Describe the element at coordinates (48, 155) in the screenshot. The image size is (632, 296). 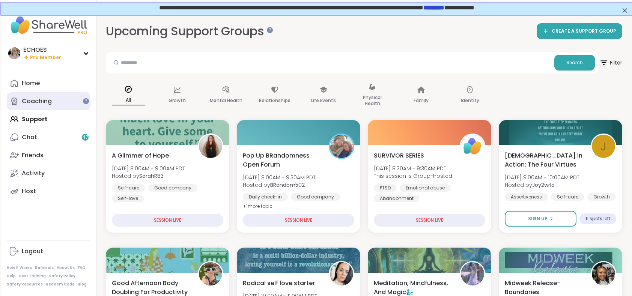
I see `a: Friends` at that location.